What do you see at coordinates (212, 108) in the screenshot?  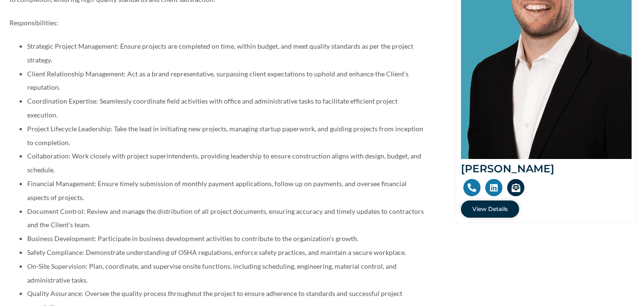 I see `span: Coordination Expertise: Seamlessly coordinate field activities with office and administrative tas...` at bounding box center [212, 108].